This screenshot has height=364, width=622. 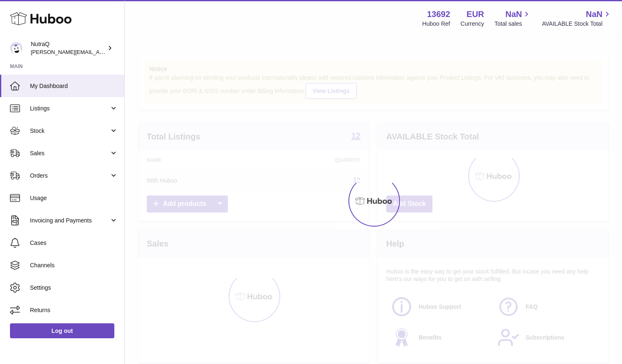 What do you see at coordinates (69, 221) in the screenshot?
I see `span: Invoicing and Payments` at bounding box center [69, 221].